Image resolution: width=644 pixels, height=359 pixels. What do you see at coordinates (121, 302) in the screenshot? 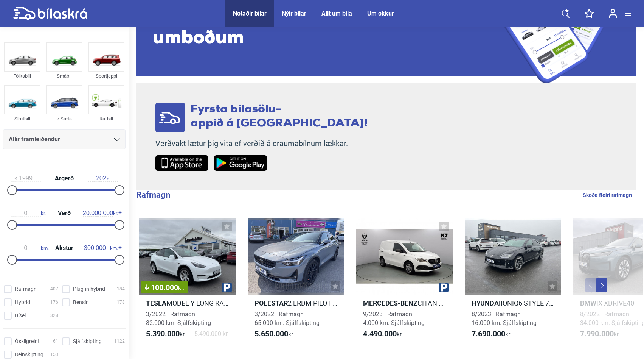
I see `span: 178` at bounding box center [121, 302].